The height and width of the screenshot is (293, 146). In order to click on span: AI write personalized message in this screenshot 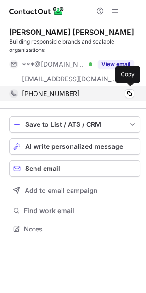, I will do `click(74, 147)`.